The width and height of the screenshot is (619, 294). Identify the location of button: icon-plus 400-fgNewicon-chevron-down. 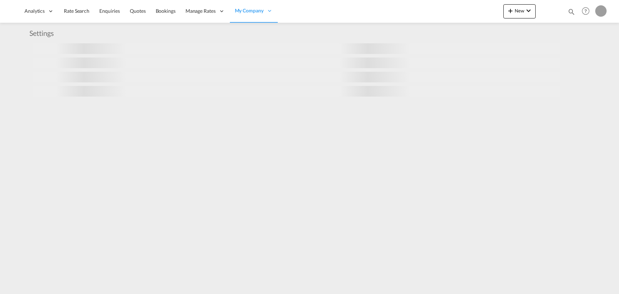
(519, 11).